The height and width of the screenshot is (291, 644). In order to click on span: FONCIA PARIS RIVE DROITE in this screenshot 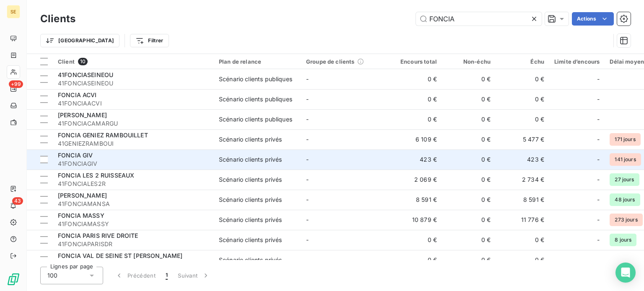, I will do `click(98, 235)`.